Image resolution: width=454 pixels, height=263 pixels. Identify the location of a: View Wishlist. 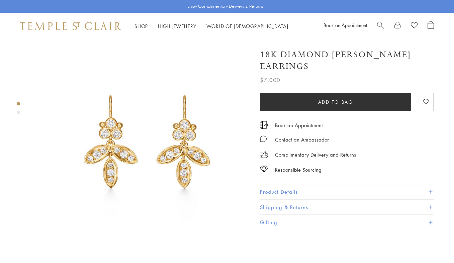
(414, 26).